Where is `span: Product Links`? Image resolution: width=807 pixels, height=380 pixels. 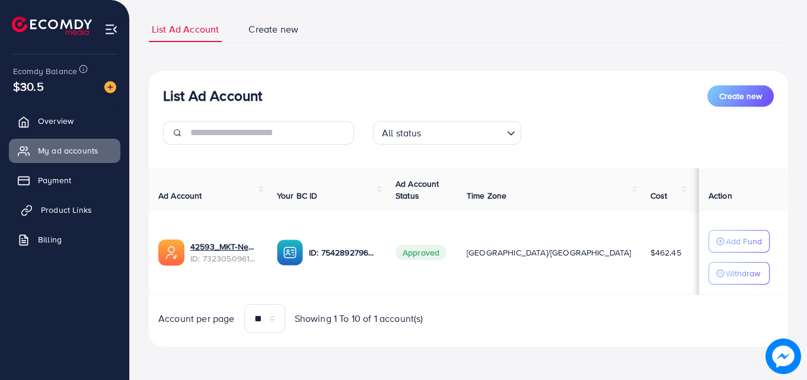
span: Product Links is located at coordinates (66, 210).